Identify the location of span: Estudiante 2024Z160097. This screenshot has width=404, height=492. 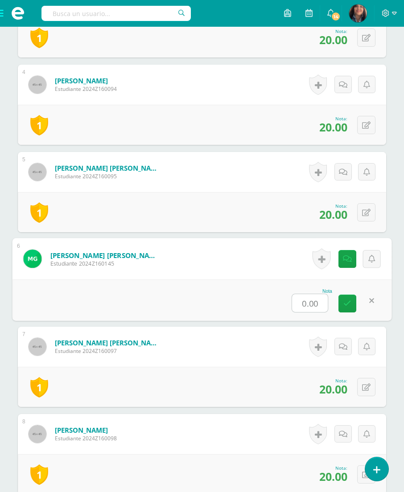
(108, 351).